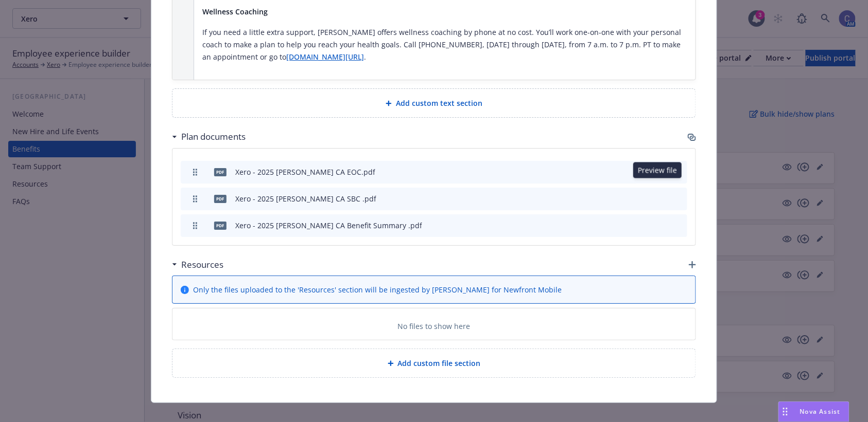 Image resolution: width=868 pixels, height=422 pixels. What do you see at coordinates (439, 103) in the screenshot?
I see `span: Add custom text section` at bounding box center [439, 103].